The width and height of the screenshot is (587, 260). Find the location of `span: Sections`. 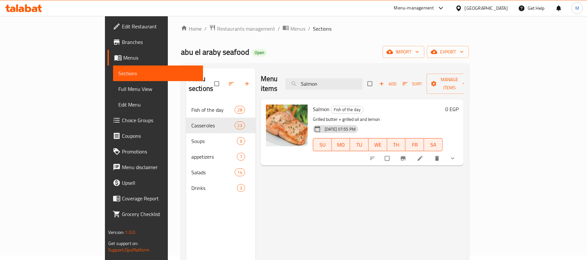

span: Sections is located at coordinates (322, 29).